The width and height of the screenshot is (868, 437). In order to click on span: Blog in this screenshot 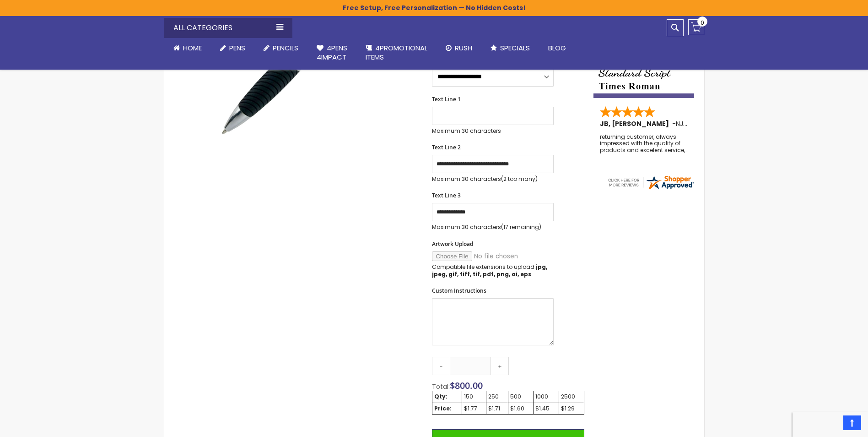, I will do `click(557, 47)`.